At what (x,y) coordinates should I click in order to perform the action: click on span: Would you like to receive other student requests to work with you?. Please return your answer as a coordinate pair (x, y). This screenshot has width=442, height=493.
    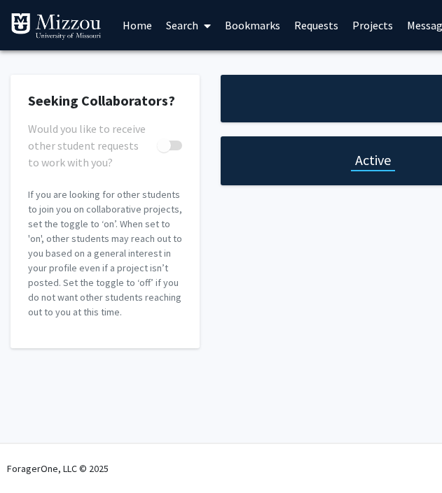
    Looking at the image, I should click on (90, 146).